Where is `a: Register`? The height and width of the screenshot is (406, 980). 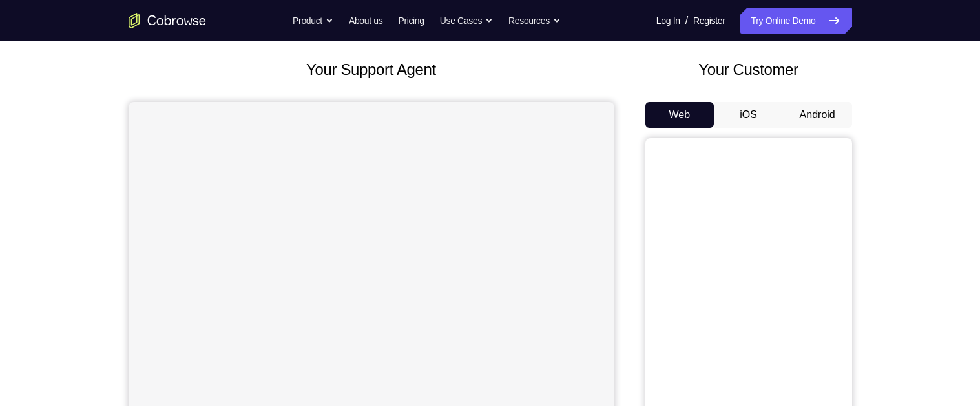 a: Register is located at coordinates (709, 20).